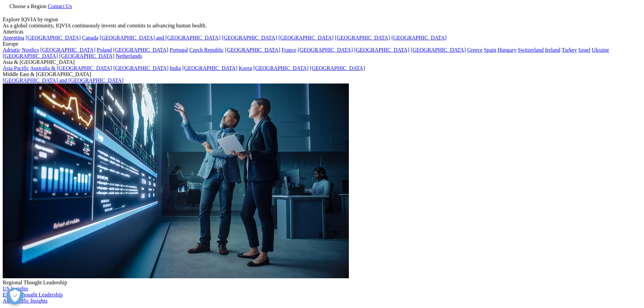  I want to click on img: 2093_analyzing-data-using-big-screen-display-and-laptop.png, so click(176, 181).